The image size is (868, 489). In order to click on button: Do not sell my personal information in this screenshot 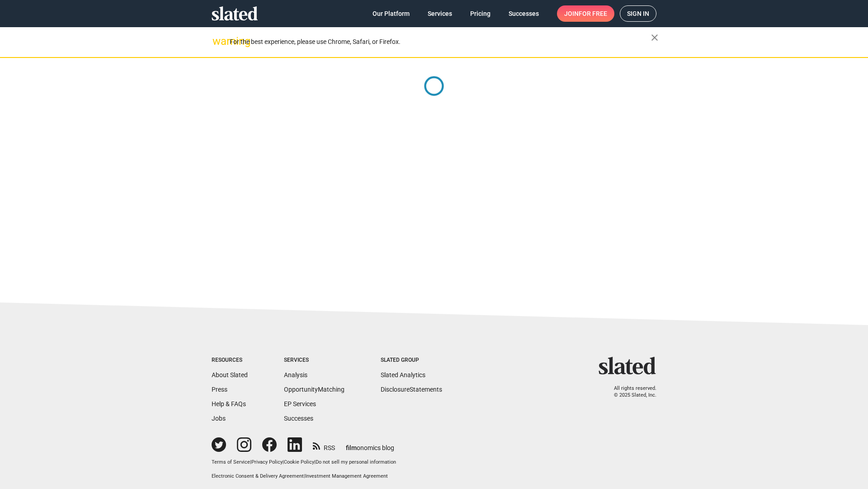, I will do `click(356, 462)`.